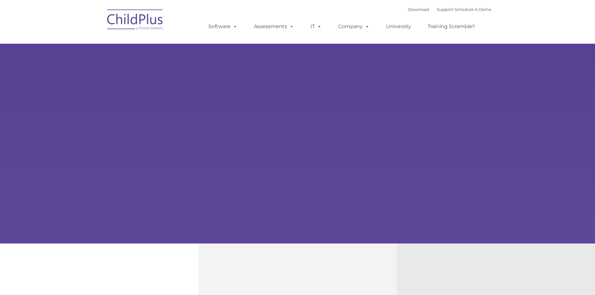  I want to click on a: IT, so click(316, 27).